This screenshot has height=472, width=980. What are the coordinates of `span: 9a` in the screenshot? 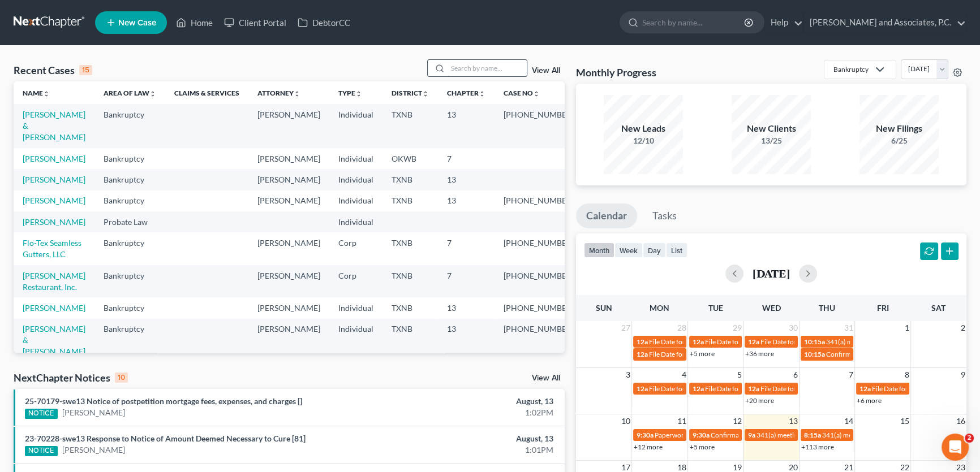 It's located at (752, 435).